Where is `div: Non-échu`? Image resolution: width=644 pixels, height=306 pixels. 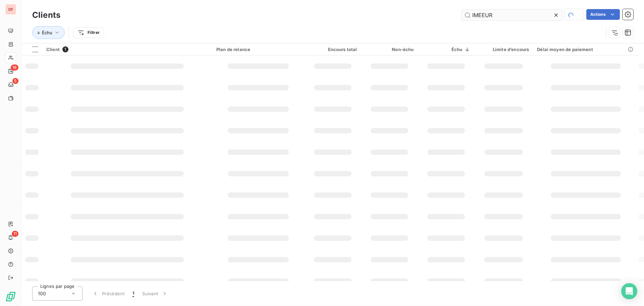 div: Non-échu is located at coordinates (390, 49).